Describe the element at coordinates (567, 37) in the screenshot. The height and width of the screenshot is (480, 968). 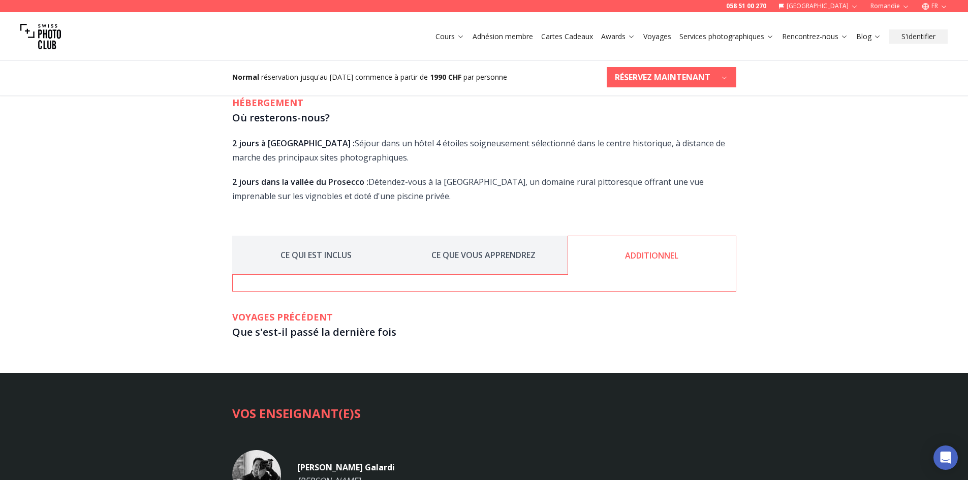
I see `a: Cartes Cadeaux` at that location.